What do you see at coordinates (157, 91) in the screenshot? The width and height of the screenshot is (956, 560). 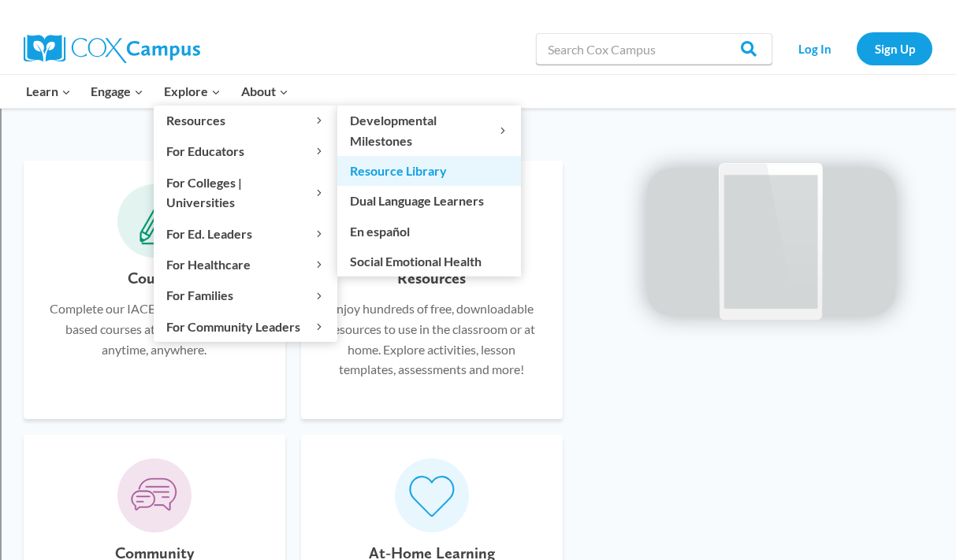 I see `nav: Primary Navigation` at bounding box center [157, 91].